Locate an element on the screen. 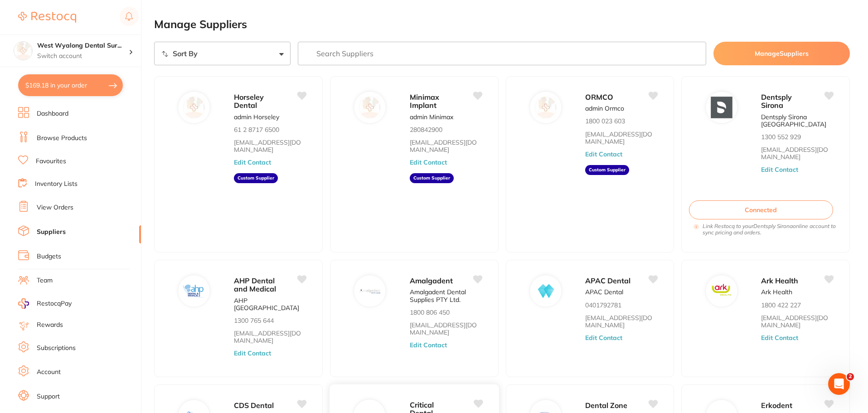 The height and width of the screenshot is (413, 868). img: ORMCO is located at coordinates (546, 107).